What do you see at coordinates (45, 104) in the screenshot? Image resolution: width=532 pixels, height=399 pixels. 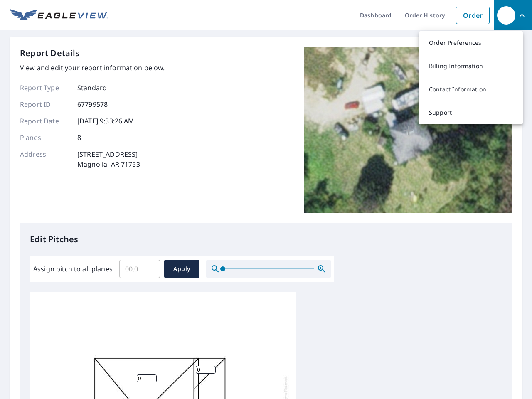 I see `p: Report ID` at bounding box center [45, 104].